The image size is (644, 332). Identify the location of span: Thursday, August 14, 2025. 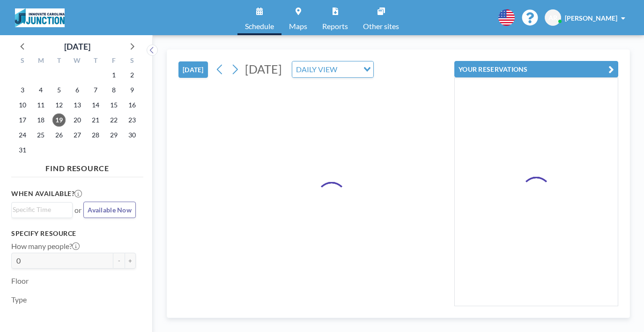
(95, 105).